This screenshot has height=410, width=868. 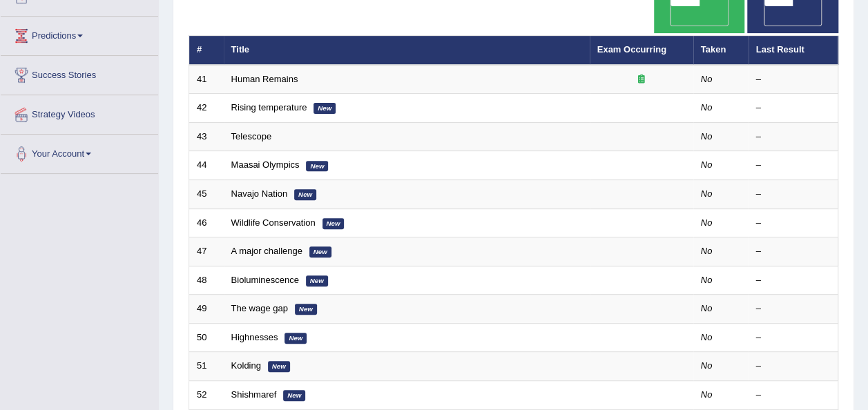 What do you see at coordinates (207, 137) in the screenshot?
I see `td: 43` at bounding box center [207, 137].